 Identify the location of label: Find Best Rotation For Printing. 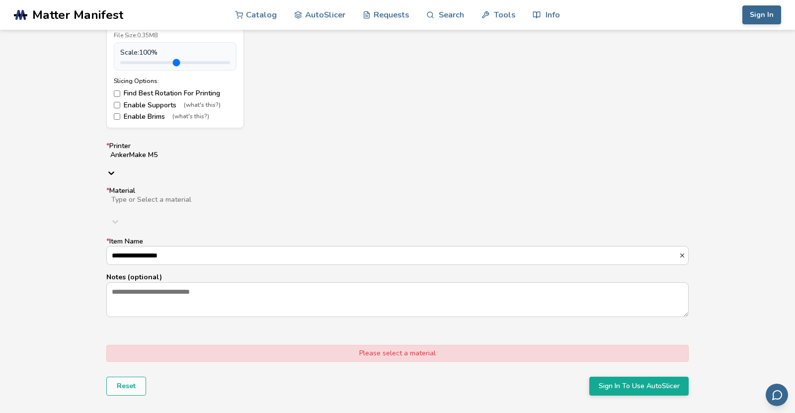
(175, 93).